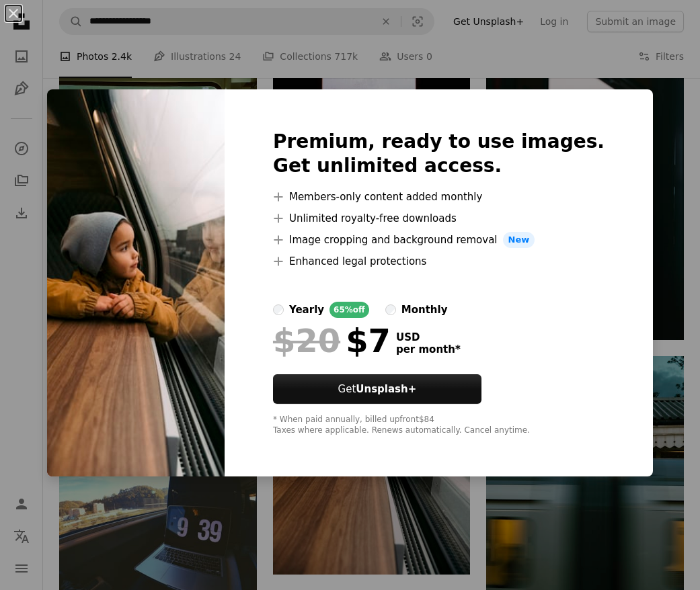  Describe the element at coordinates (331, 341) in the screenshot. I see `div: $7` at that location.